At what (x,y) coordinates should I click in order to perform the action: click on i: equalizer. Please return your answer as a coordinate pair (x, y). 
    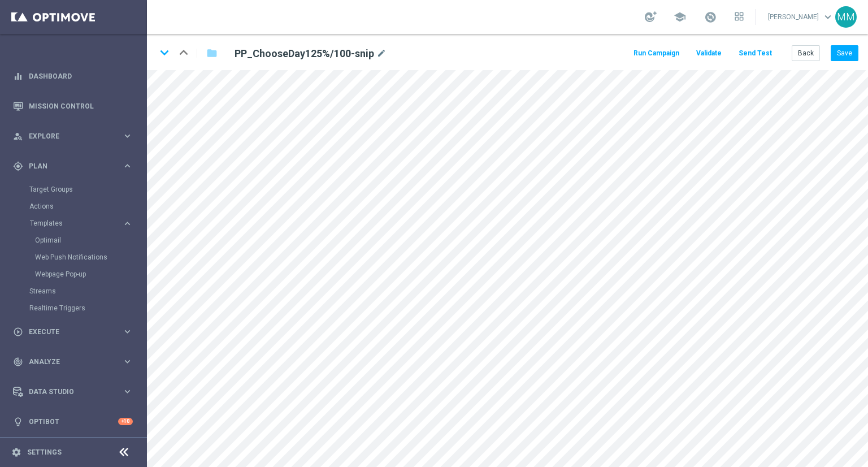
    Looking at the image, I should click on (18, 76).